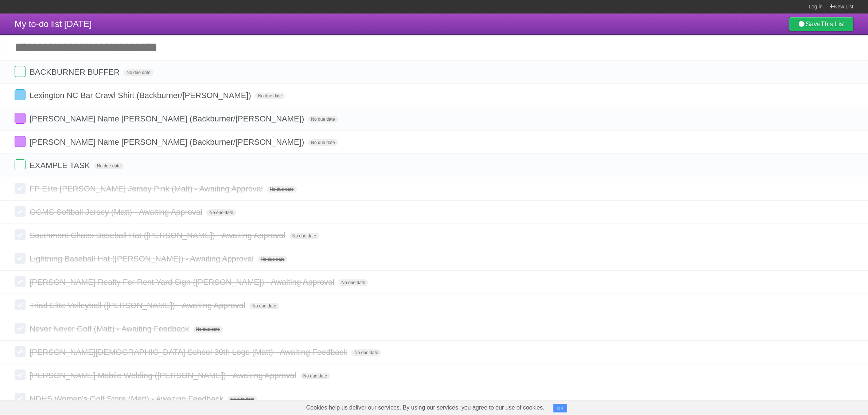 This screenshot has width=868, height=415. What do you see at coordinates (821, 24) in the screenshot?
I see `a: SaveThis List` at bounding box center [821, 24].